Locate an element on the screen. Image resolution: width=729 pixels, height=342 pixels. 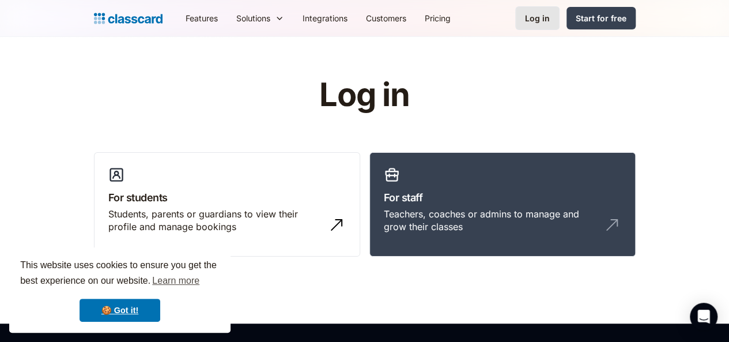
div: Teachers, coaches or admins to manage and grow their classes is located at coordinates (491, 220).